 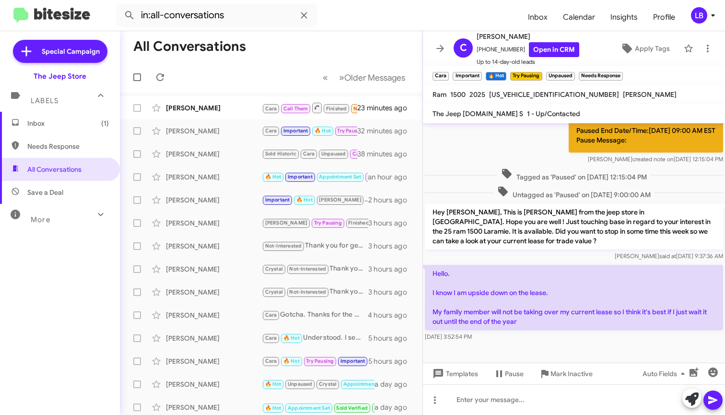 I want to click on a: Inbox, so click(x=538, y=17).